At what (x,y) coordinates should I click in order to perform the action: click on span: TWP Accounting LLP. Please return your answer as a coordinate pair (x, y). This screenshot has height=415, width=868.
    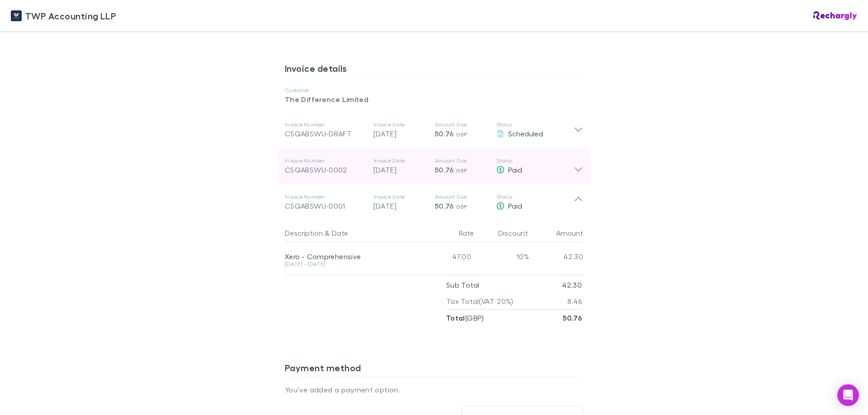
    Looking at the image, I should click on (71, 16).